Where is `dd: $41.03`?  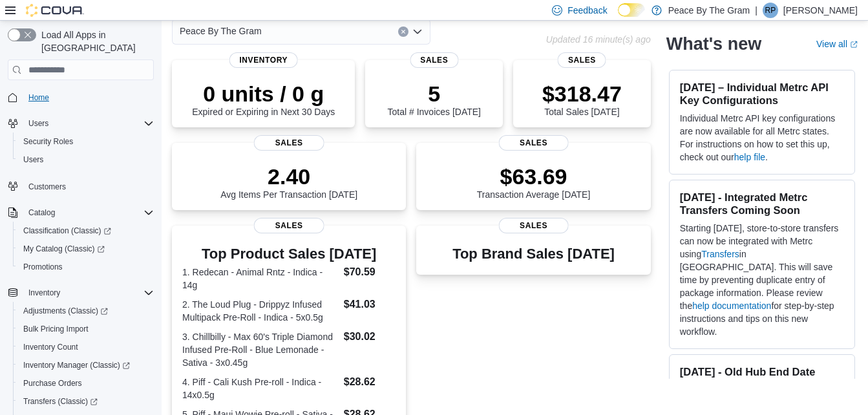
dd: $41.03 is located at coordinates (369, 304).